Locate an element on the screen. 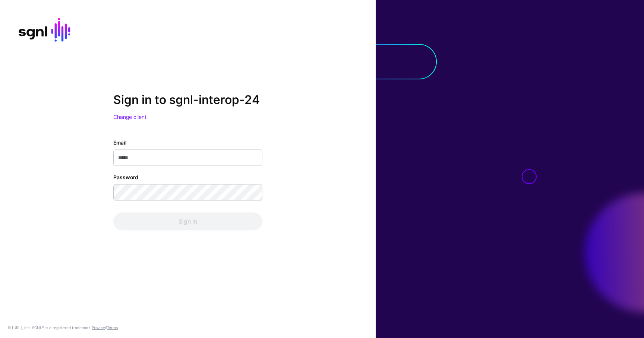 The image size is (644, 338). a: Change client is located at coordinates (130, 117).